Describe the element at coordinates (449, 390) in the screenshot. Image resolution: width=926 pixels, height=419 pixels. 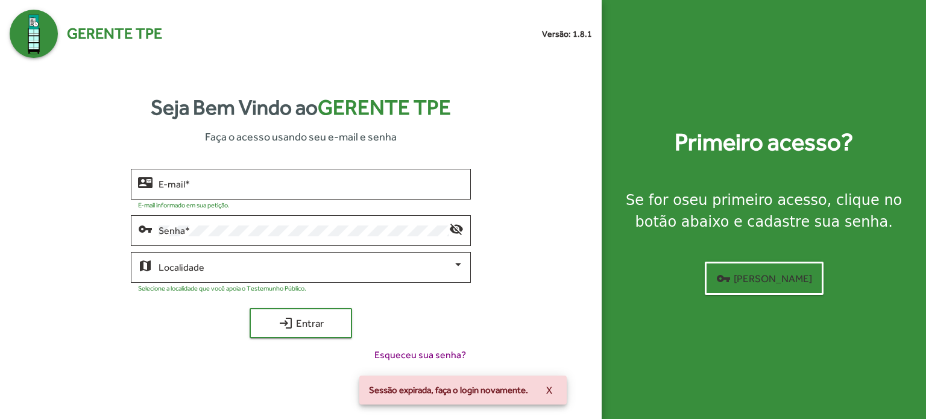
I see `span: Sessão expirada, faça o login novamente.` at that location.